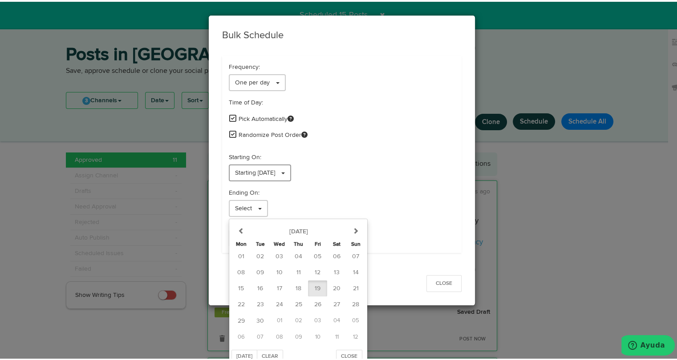 The width and height of the screenshot is (677, 360). What do you see at coordinates (318, 303) in the screenshot?
I see `span: 26` at bounding box center [318, 303].